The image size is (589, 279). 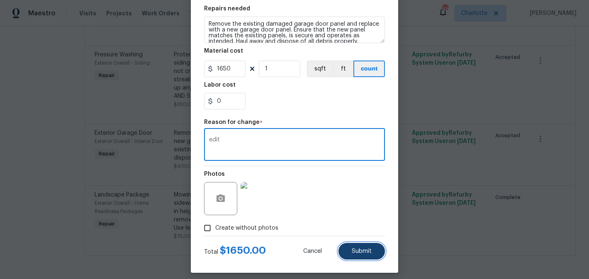 What do you see at coordinates (369, 69) in the screenshot?
I see `button: count` at bounding box center [369, 69].